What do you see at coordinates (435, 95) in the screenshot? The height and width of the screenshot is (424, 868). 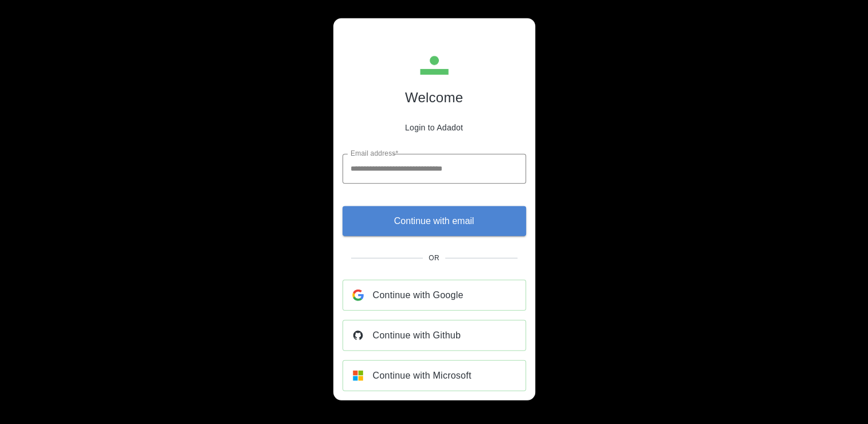 I see `div: Adadot` at bounding box center [435, 95].